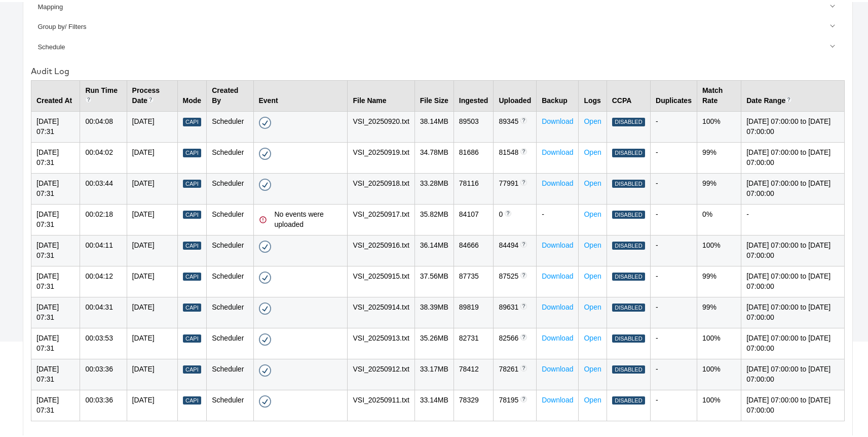 This screenshot has height=437, width=868. I want to click on td: VSI_20250912.txt, so click(381, 372).